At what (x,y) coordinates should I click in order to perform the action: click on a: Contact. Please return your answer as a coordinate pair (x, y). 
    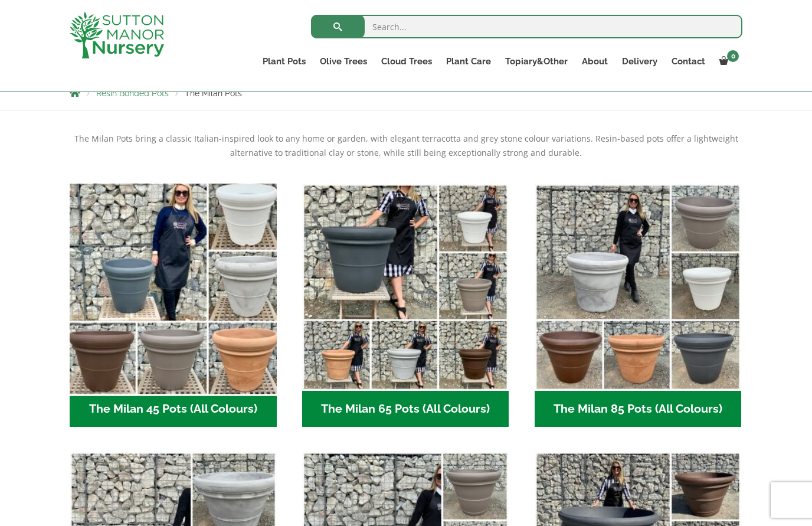
    Looking at the image, I should click on (688, 62).